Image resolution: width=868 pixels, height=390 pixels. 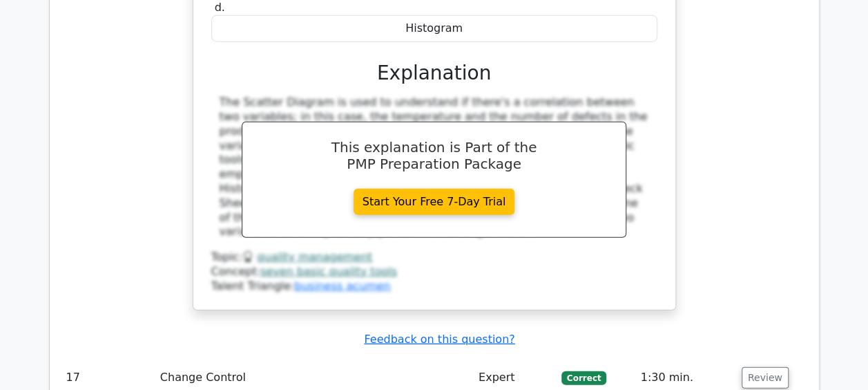 What do you see at coordinates (434, 271) in the screenshot?
I see `div: Concept:` at bounding box center [434, 271].